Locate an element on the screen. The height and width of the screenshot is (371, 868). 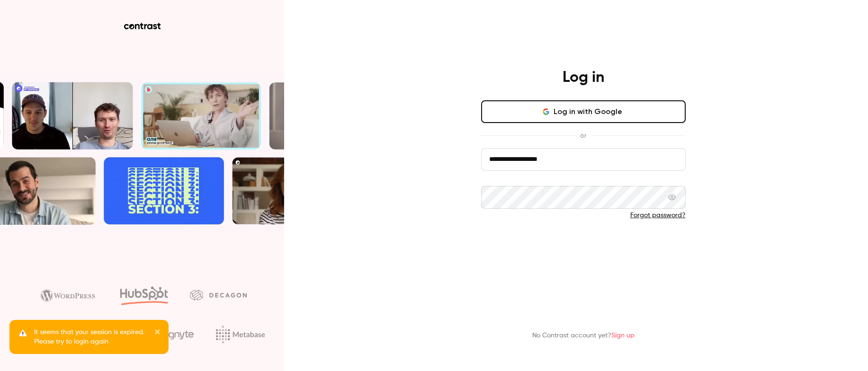
button: Log in is located at coordinates (584, 247).